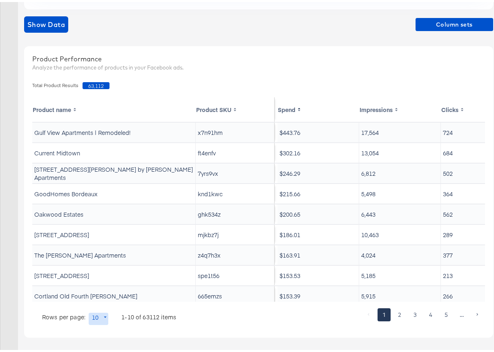 The width and height of the screenshot is (494, 352). I want to click on p: 1-10 of 63112 items, so click(149, 314).